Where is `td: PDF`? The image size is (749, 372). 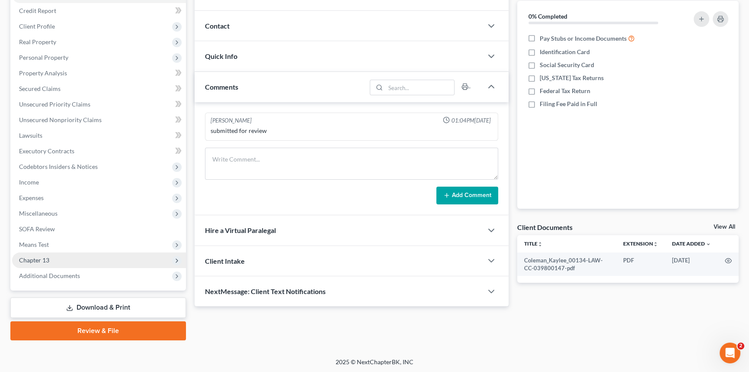
td: PDF is located at coordinates (641, 264).